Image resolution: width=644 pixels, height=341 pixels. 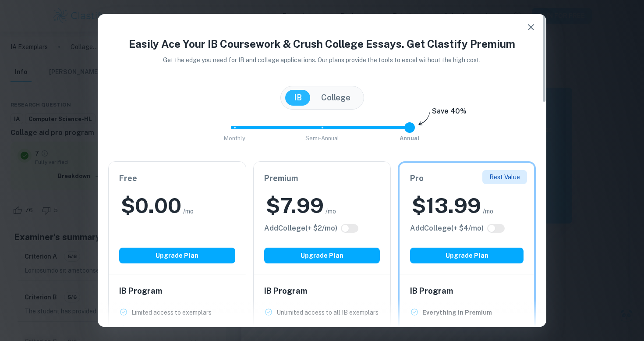 I want to click on p: Get the edge you need for IB and college applications. Our plans provide the tools to excel witho..., so click(x=322, y=60).